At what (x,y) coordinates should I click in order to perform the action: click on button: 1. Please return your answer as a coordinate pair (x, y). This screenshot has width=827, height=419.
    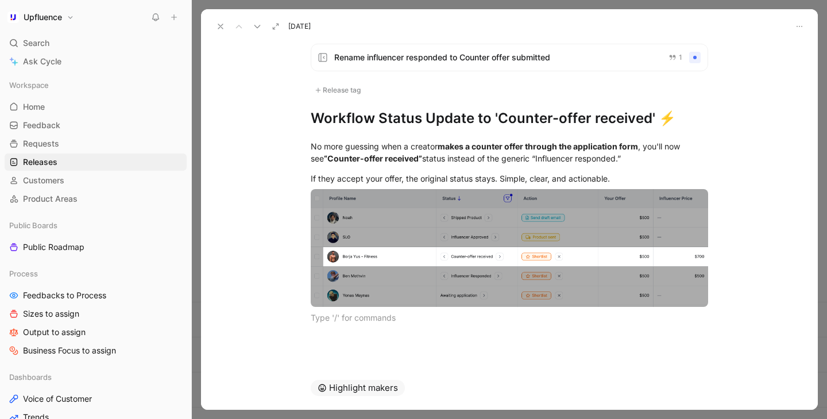
    Looking at the image, I should click on (675, 57).